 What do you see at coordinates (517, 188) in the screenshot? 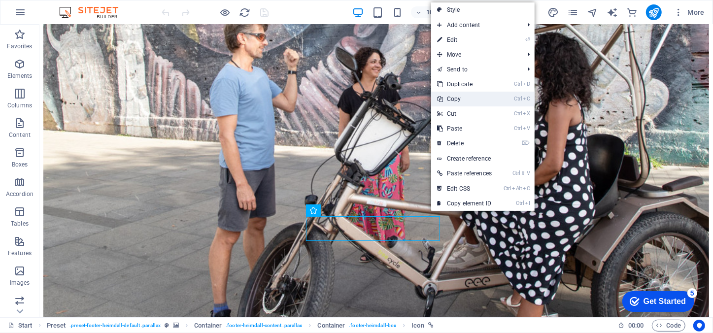
I see `i: Alt` at bounding box center [517, 188].